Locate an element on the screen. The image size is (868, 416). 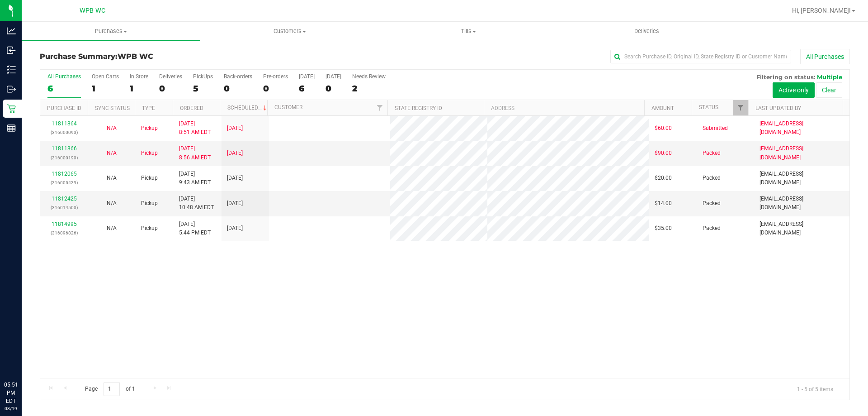
span: Multiple is located at coordinates (830, 77).